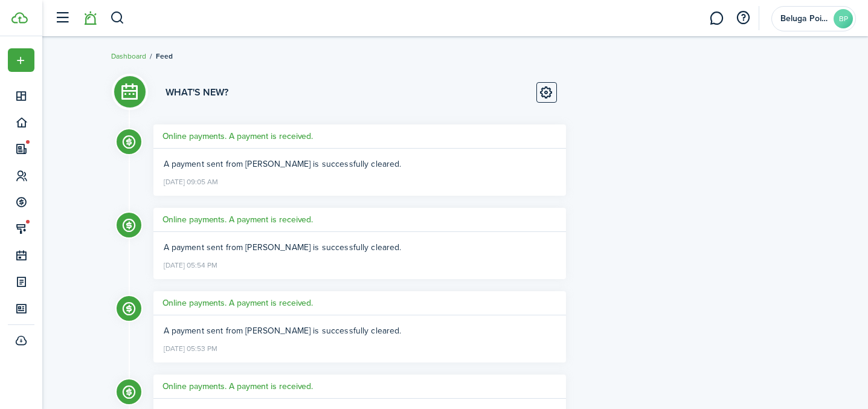 This screenshot has width=868, height=409. What do you see at coordinates (805, 19) in the screenshot?
I see `span: Beluga Point Investments LLC` at bounding box center [805, 19].